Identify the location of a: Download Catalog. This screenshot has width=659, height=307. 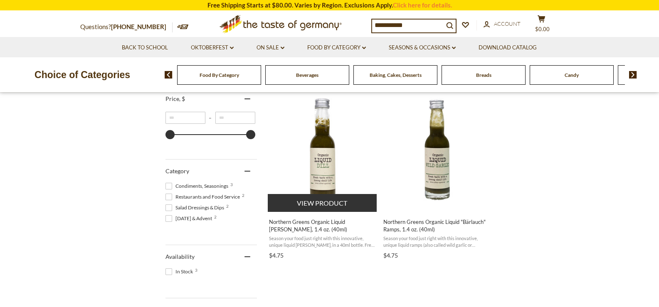
(508, 48).